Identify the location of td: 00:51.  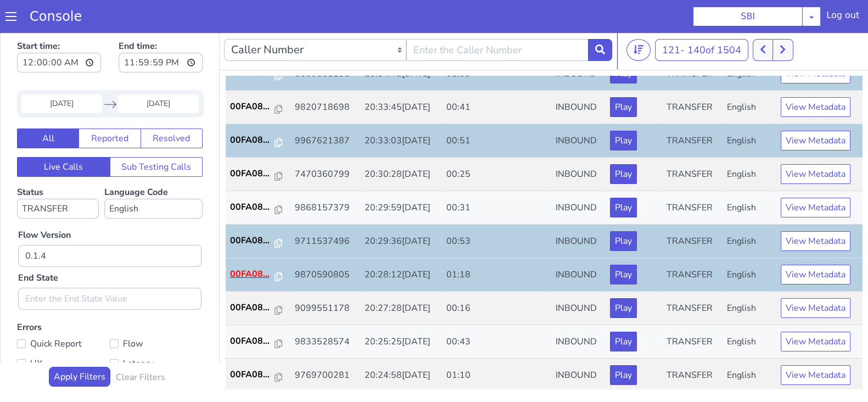
(496, 110).